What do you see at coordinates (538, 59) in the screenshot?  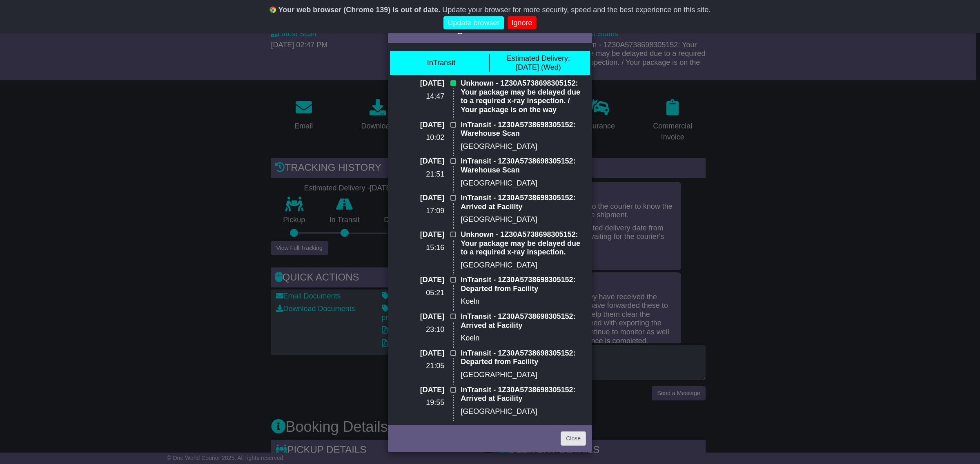 I see `span: Estimated Delivery:` at bounding box center [538, 59].